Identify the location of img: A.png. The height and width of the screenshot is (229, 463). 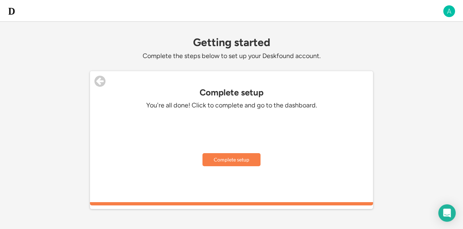
(449, 11).